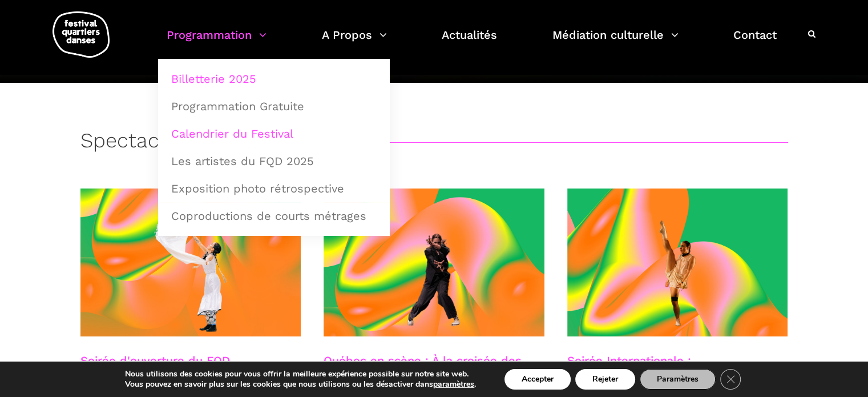  Describe the element at coordinates (274, 79) in the screenshot. I see `a: Billetterie 2025` at that location.